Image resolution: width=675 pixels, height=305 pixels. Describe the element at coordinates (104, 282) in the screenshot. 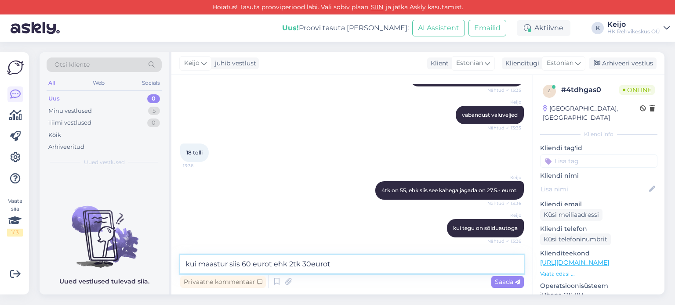

I see `p: Uued vestlused tulevad siia.` at that location.